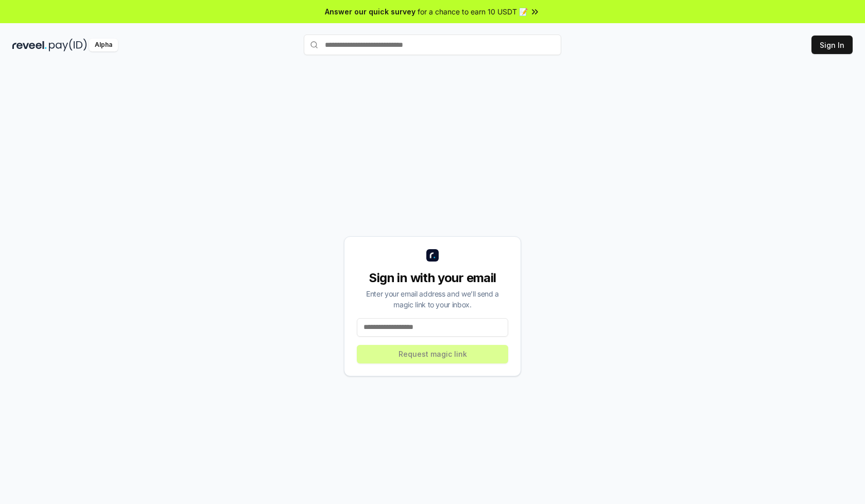 The height and width of the screenshot is (504, 865). Describe the element at coordinates (433, 256) in the screenshot. I see `img: logo_small` at that location.